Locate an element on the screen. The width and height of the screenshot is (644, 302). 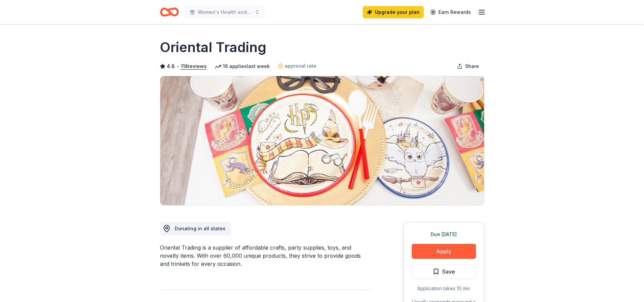
a: approval rate is located at coordinates (297, 66).